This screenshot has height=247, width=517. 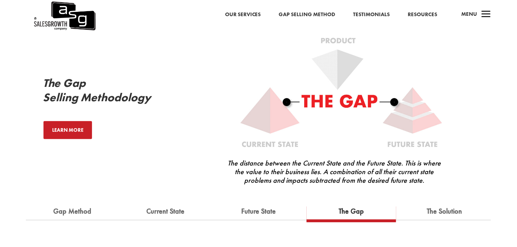 What do you see at coordinates (243, 15) in the screenshot?
I see `a: Our Services` at bounding box center [243, 15].